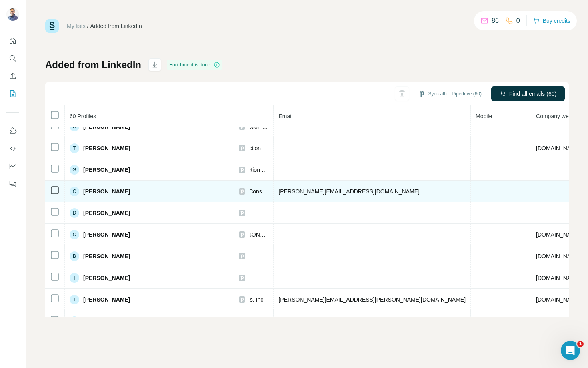  I want to click on button: My lists, so click(13, 94).